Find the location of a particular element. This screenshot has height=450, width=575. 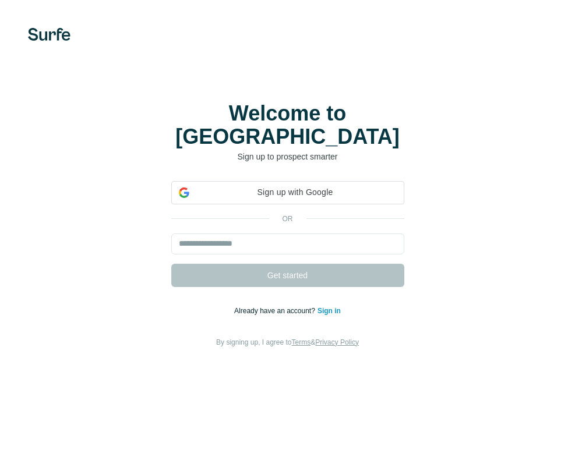

img: Surfe's logo is located at coordinates (49, 34).